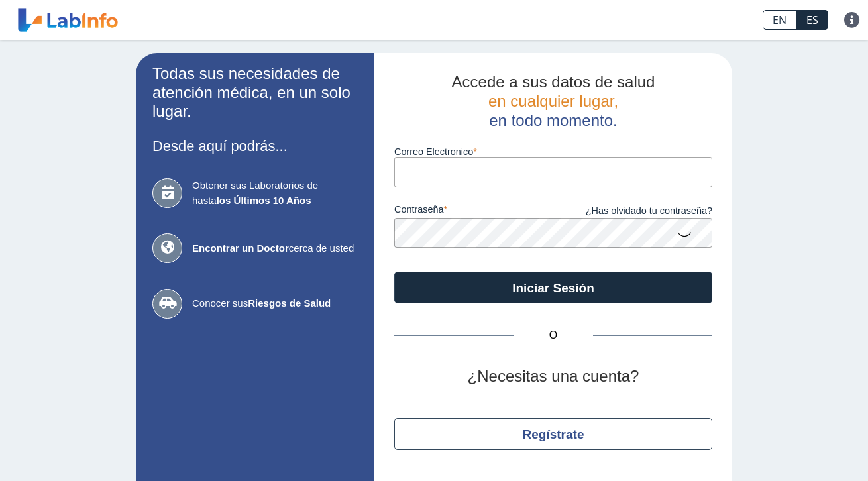 The image size is (868, 481). Describe the element at coordinates (554, 376) in the screenshot. I see `h2: ¿Necesitas una cuenta?` at that location.